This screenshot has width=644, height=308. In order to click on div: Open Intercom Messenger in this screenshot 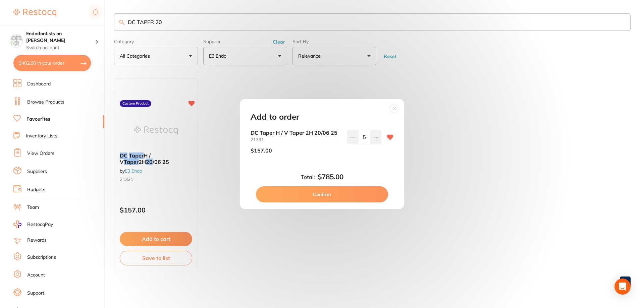, I will do `click(623, 287)`.